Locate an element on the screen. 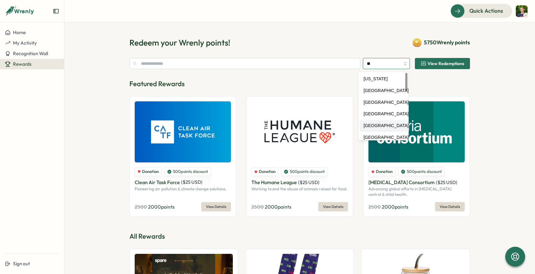 The width and height of the screenshot is (535, 274). p: Working to end the abuse of animals raised for food. is located at coordinates (299, 189).